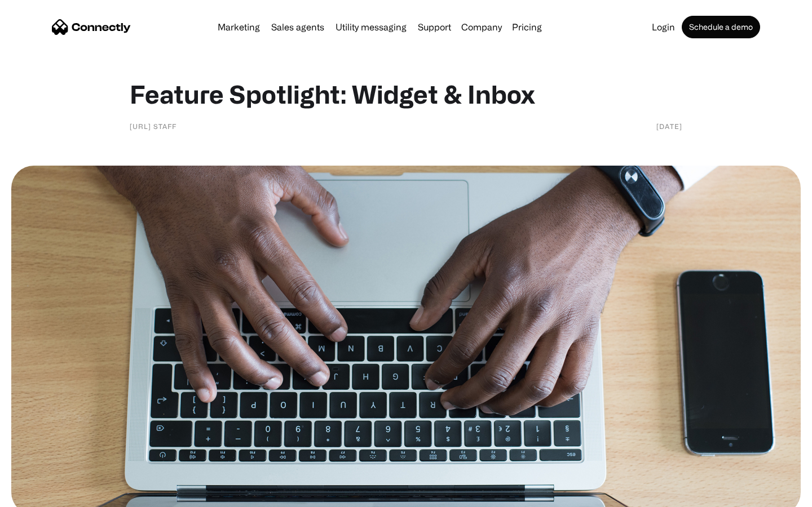  Describe the element at coordinates (298, 27) in the screenshot. I see `a: Sales agents` at that location.